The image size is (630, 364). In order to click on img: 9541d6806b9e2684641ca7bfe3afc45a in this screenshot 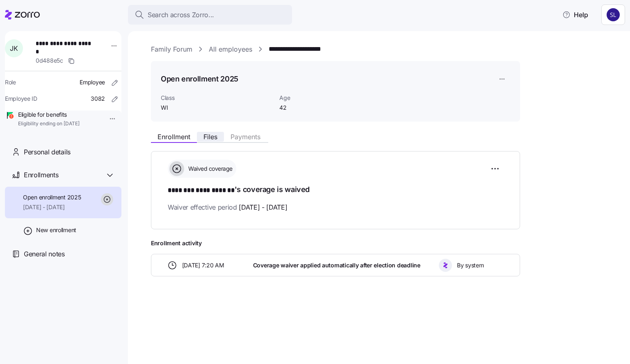, I will do `click(613, 15)`.